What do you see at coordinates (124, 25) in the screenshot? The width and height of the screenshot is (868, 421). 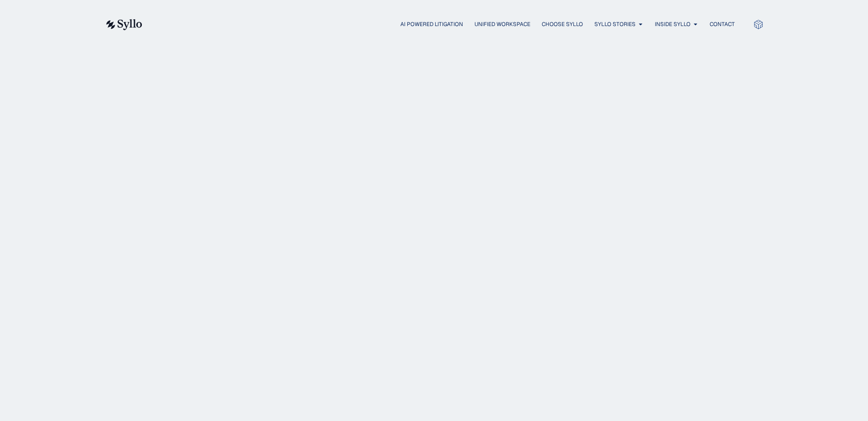 I see `img: syllo` at bounding box center [124, 25].